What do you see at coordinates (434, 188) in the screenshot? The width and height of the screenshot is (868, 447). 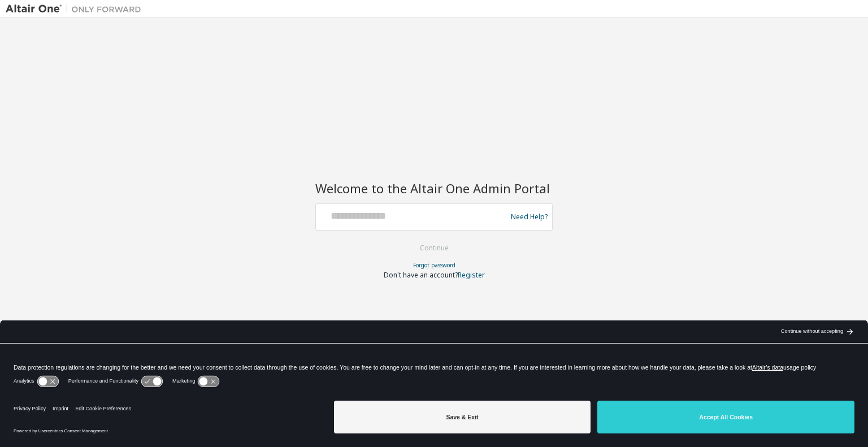 I see `h2: Welcome to the Altair One Admin Portal` at bounding box center [434, 188].